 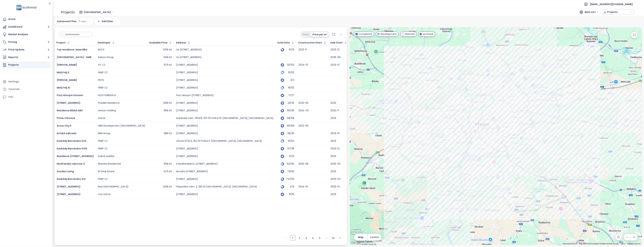 I want to click on a: Top rezidence Jenerálka, so click(x=72, y=50).